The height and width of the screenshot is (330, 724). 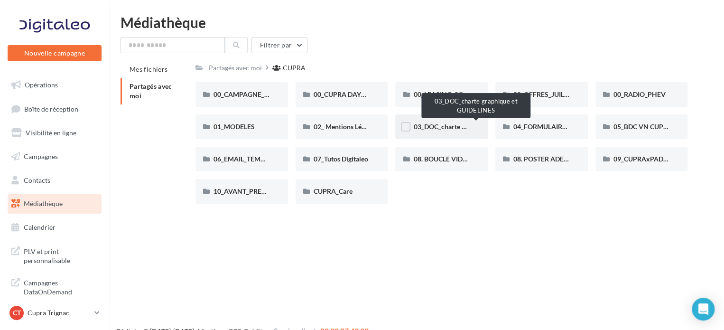 What do you see at coordinates (41, 156) in the screenshot?
I see `span: Campagnes` at bounding box center [41, 156].